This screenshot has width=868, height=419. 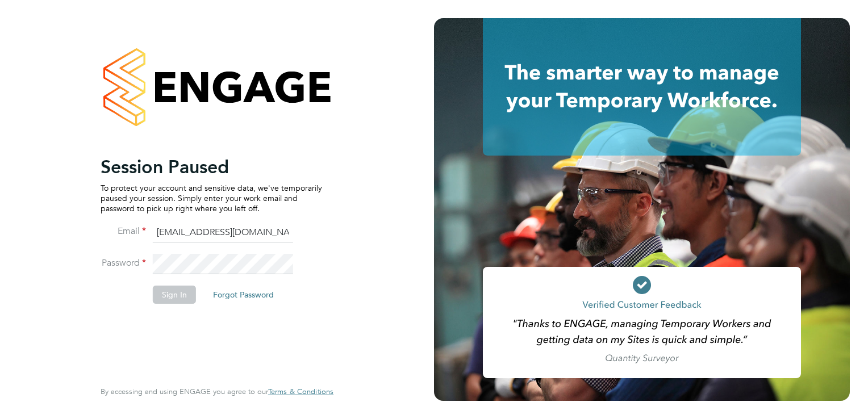 What do you see at coordinates (300, 391) in the screenshot?
I see `span: Terms & Conditions` at bounding box center [300, 391].